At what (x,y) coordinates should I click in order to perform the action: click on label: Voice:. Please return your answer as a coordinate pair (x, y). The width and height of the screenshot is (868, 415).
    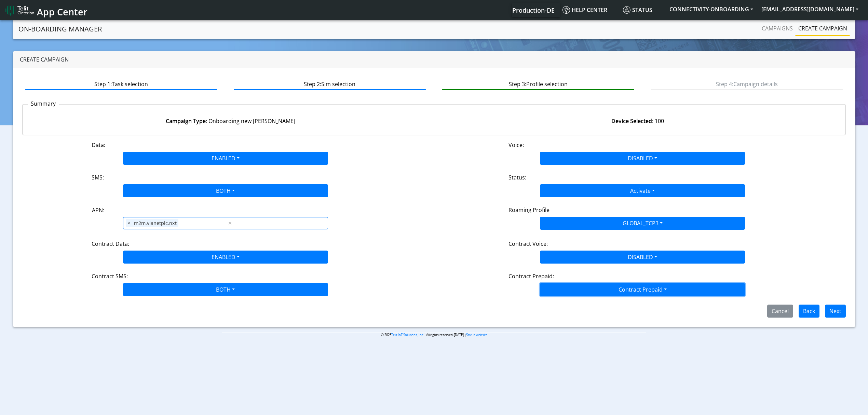
    Looking at the image, I should click on (516, 145).